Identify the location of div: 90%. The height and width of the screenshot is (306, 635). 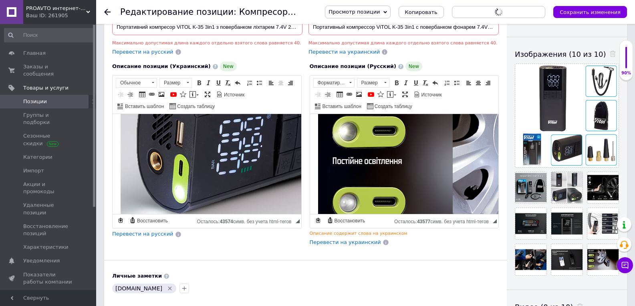
(626, 73).